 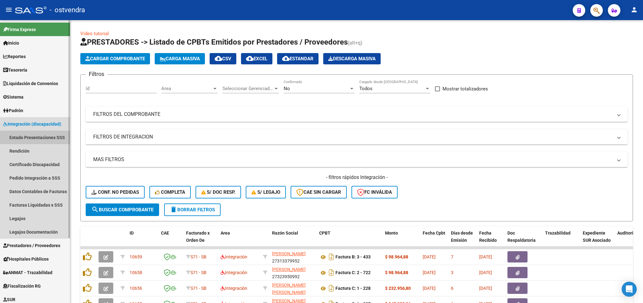 What do you see at coordinates (180, 59) in the screenshot?
I see `button: Carga Masiva` at bounding box center [180, 59].